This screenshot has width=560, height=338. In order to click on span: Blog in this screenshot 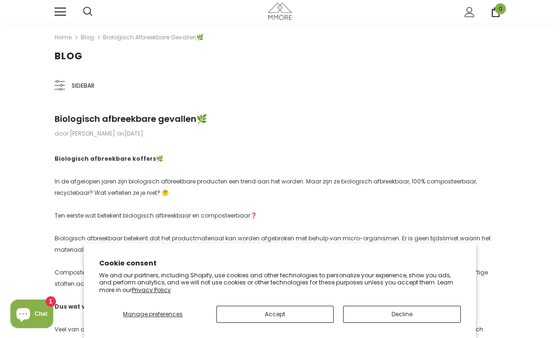, I will do `click(68, 56)`.